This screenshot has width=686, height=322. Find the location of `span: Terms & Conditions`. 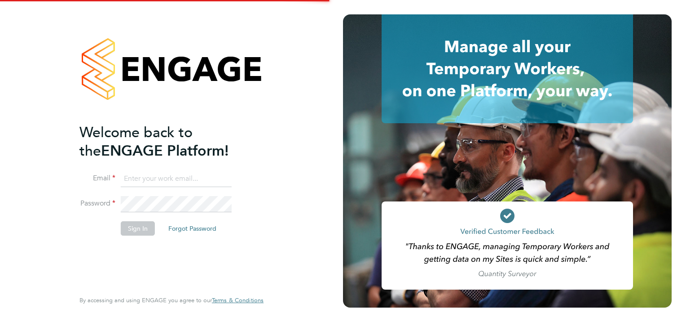

span: Terms & Conditions is located at coordinates (238, 300).